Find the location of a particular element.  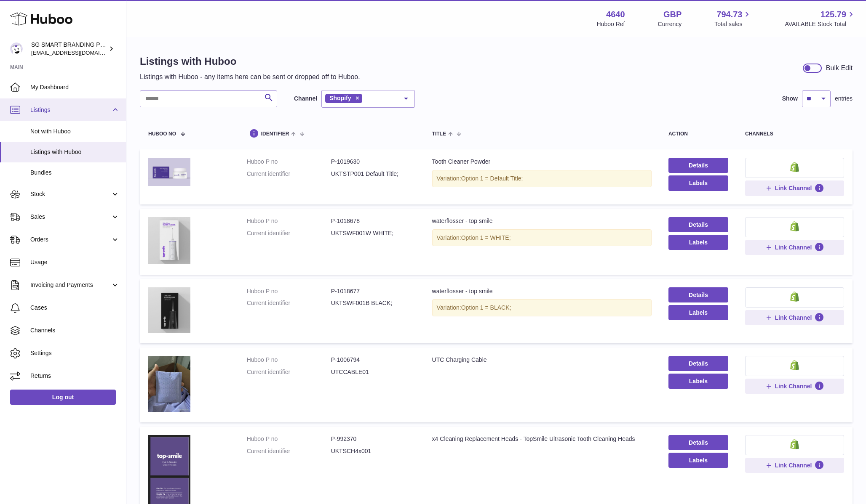

dd: UKTSTP001 Default Title; is located at coordinates (373, 174).